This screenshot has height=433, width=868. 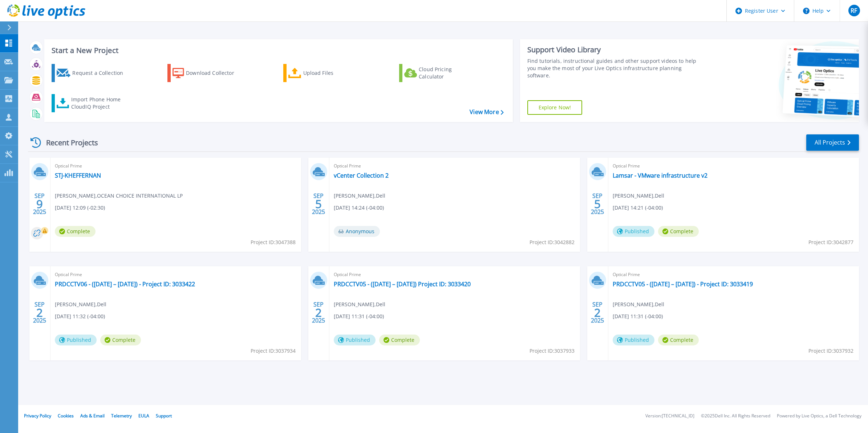 What do you see at coordinates (40, 204) in the screenshot?
I see `span: 9` at bounding box center [40, 204].